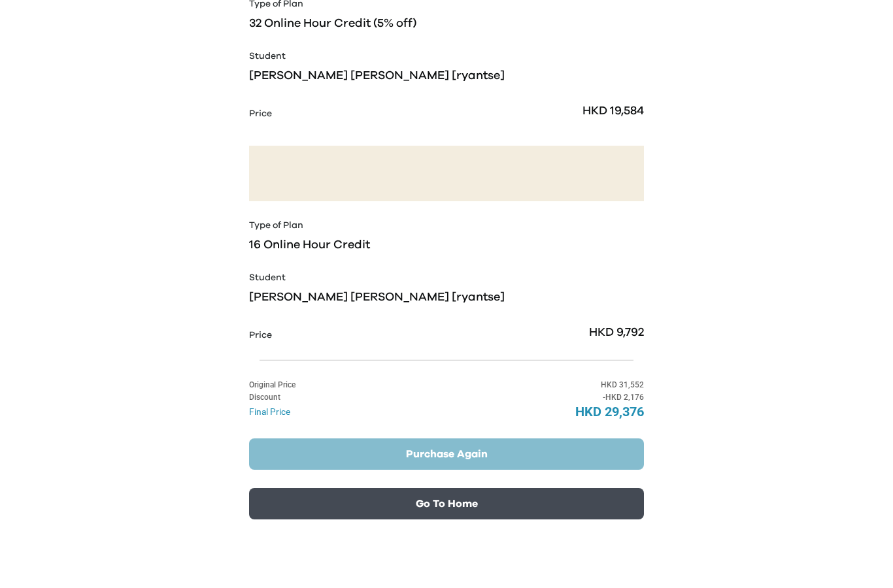  Describe the element at coordinates (546, 332) in the screenshot. I see `div: HKD 9,792` at that location.